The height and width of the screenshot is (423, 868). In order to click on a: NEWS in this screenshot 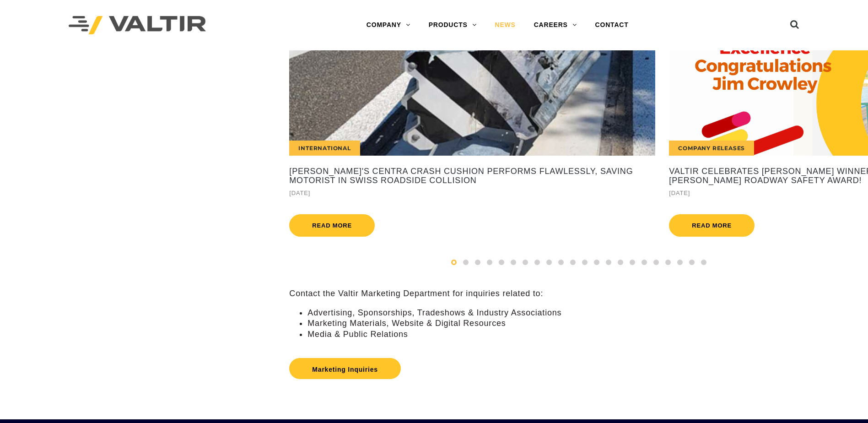, I will do `click(505, 25)`.